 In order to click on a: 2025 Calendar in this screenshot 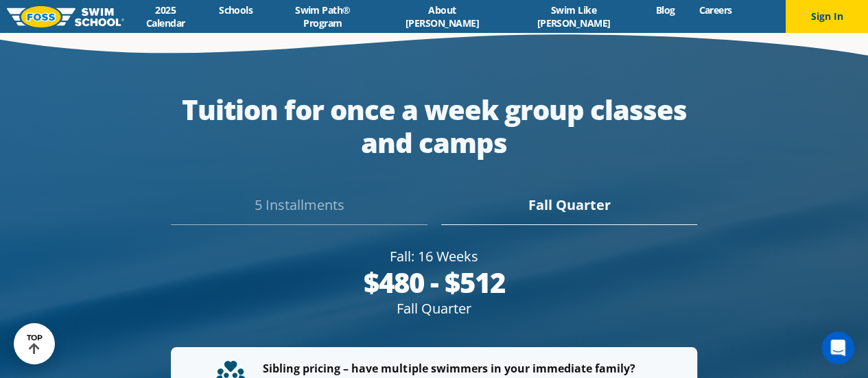, I will do `click(166, 17)`.